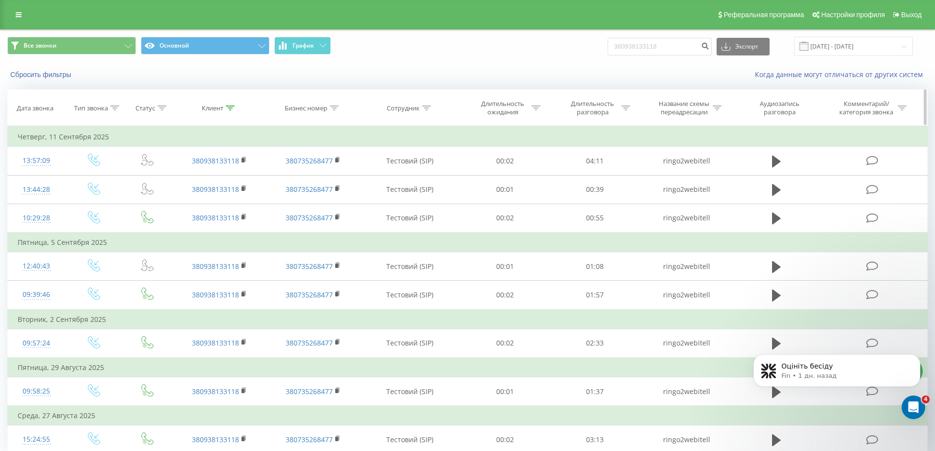 Image resolution: width=935 pixels, height=451 pixels. Describe the element at coordinates (36, 295) in the screenshot. I see `div: 09:39:46` at that location.